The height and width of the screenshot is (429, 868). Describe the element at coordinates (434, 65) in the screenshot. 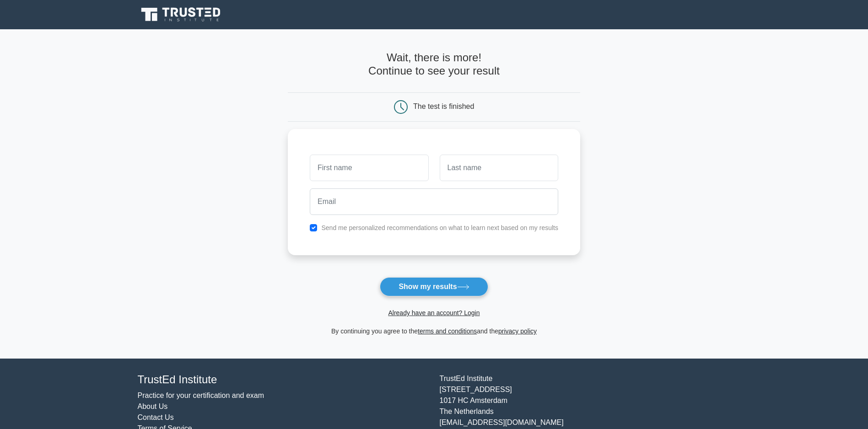

I see `h4: Wait, there is more! Continue to see your result` at that location.